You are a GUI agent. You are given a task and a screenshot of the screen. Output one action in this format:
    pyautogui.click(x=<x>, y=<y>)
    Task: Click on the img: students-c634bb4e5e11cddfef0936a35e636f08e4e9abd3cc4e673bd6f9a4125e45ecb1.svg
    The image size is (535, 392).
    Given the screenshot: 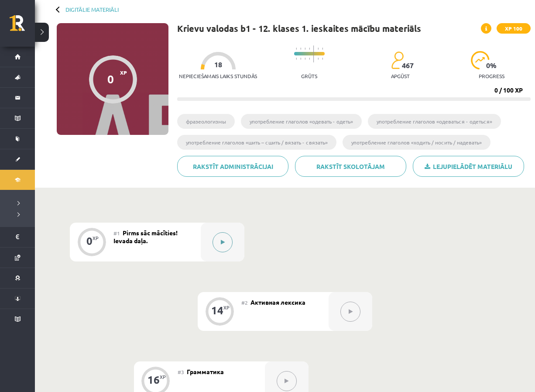 What is the action you would take?
    pyautogui.click(x=397, y=60)
    